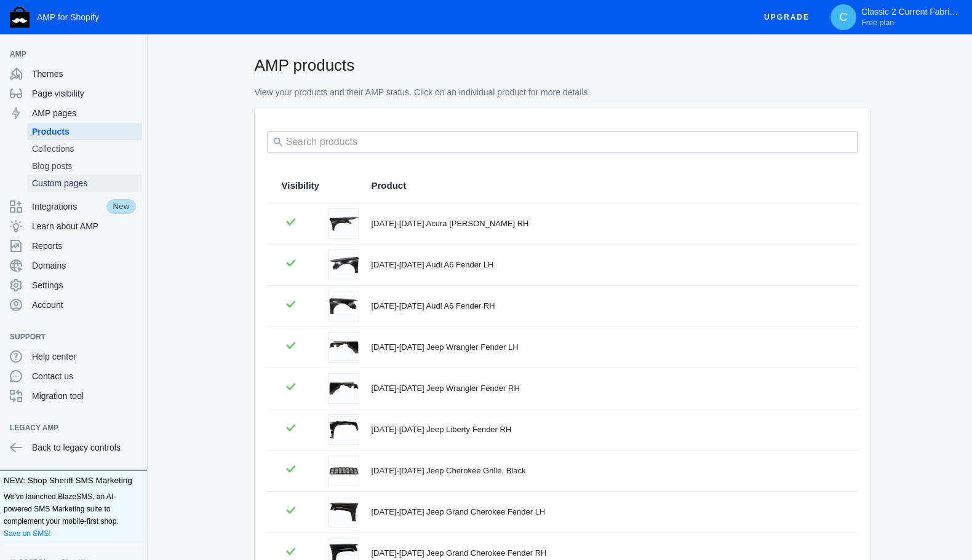 This screenshot has height=560, width=972. What do you see at coordinates (84, 305) in the screenshot?
I see `span: Account` at bounding box center [84, 305].